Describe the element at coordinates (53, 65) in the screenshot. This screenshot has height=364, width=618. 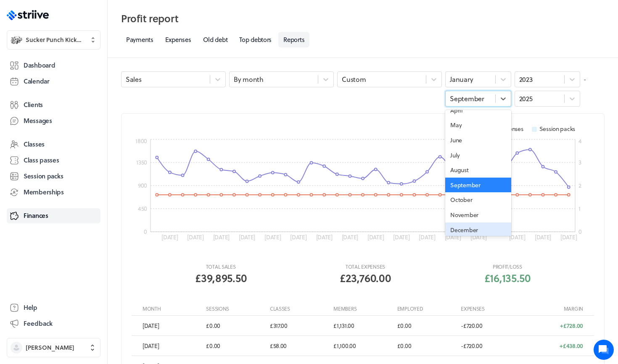
I see `a: Dashboard` at that location.